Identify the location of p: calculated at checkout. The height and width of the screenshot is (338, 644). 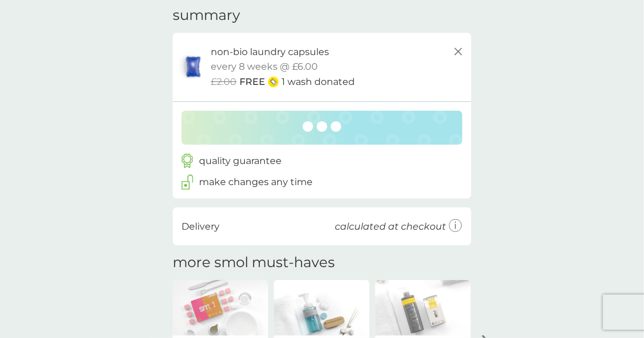
(390, 227).